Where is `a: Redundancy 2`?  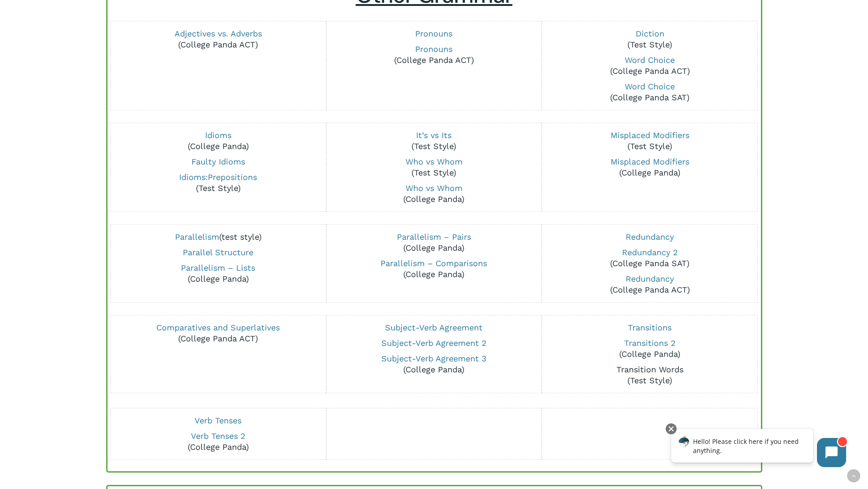
a: Redundancy 2 is located at coordinates (650, 252).